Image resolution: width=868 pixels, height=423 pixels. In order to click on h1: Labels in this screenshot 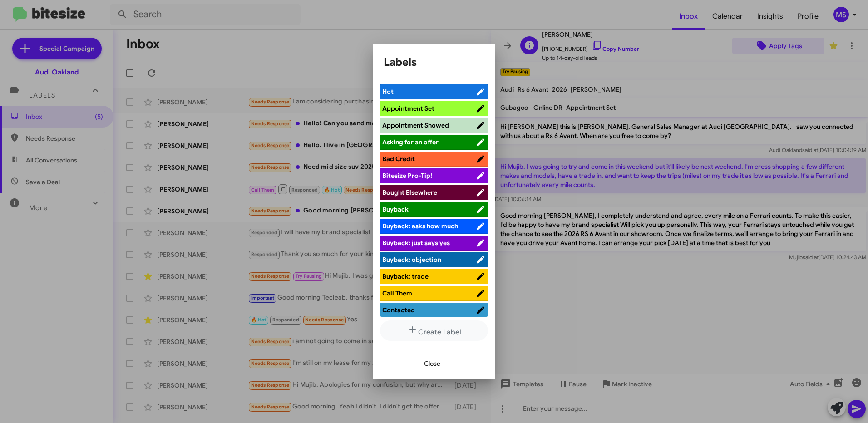, I will do `click(434, 62)`.